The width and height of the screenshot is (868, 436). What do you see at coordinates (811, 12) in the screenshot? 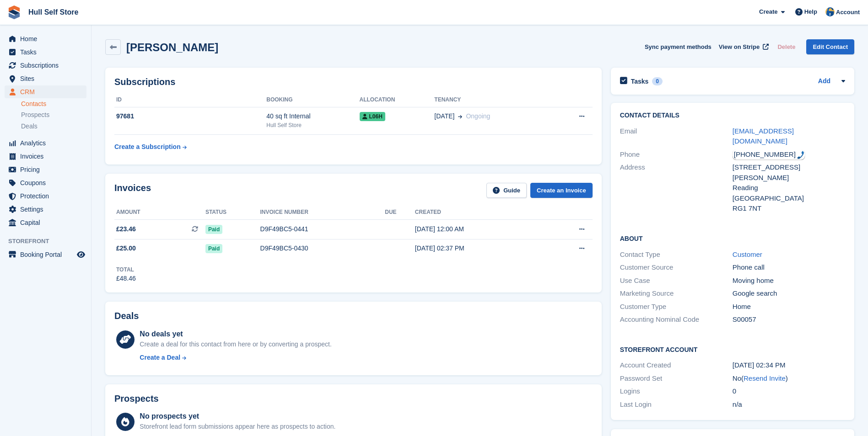
I see `span: Help` at bounding box center [811, 12].